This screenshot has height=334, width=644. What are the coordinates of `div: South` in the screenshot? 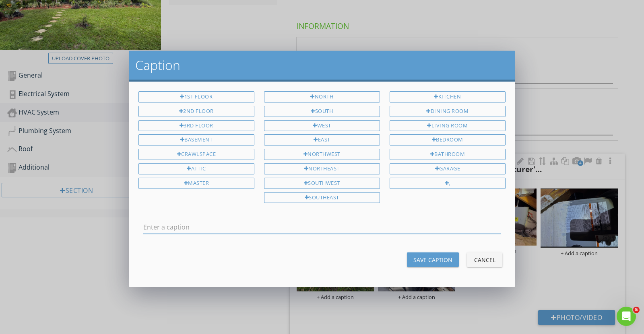 It's located at (322, 111).